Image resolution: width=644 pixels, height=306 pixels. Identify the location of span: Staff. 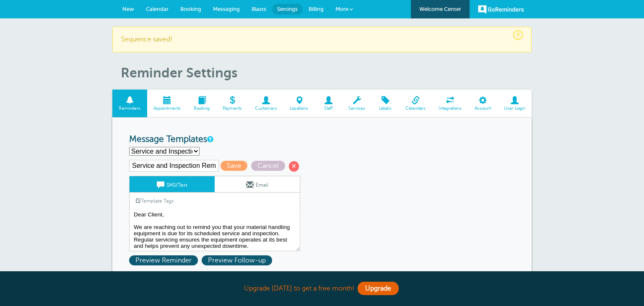
(328, 109).